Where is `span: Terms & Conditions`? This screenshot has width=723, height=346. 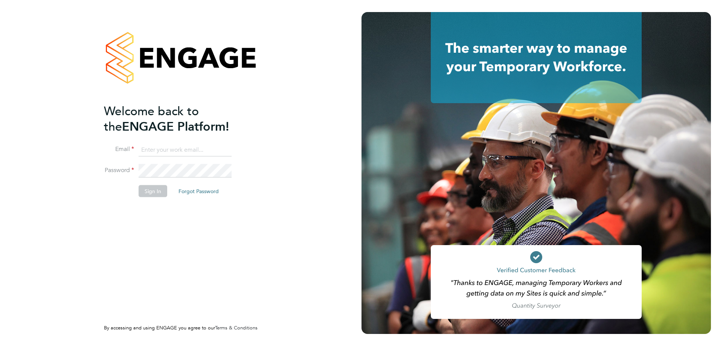 span: Terms & Conditions is located at coordinates (236, 328).